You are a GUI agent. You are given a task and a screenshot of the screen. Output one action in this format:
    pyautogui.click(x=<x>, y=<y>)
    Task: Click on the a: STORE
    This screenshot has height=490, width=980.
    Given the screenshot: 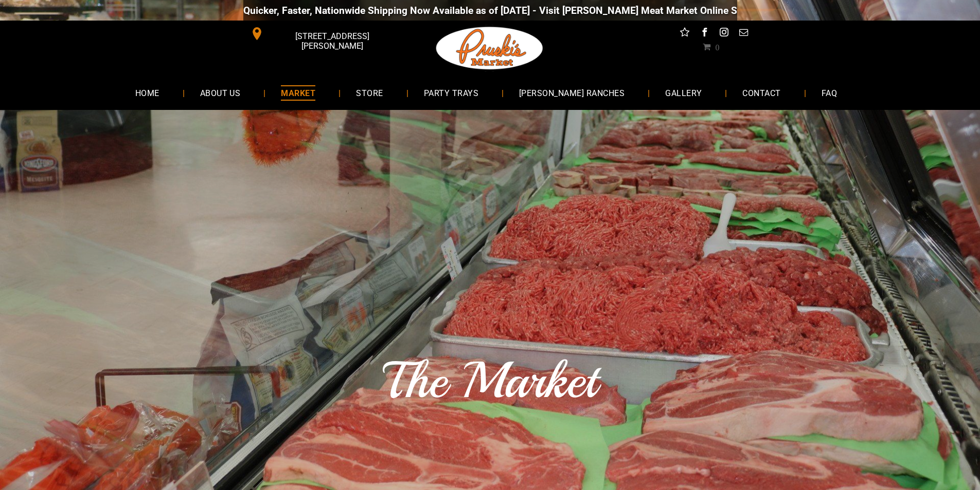 What is the action you would take?
    pyautogui.click(x=369, y=93)
    